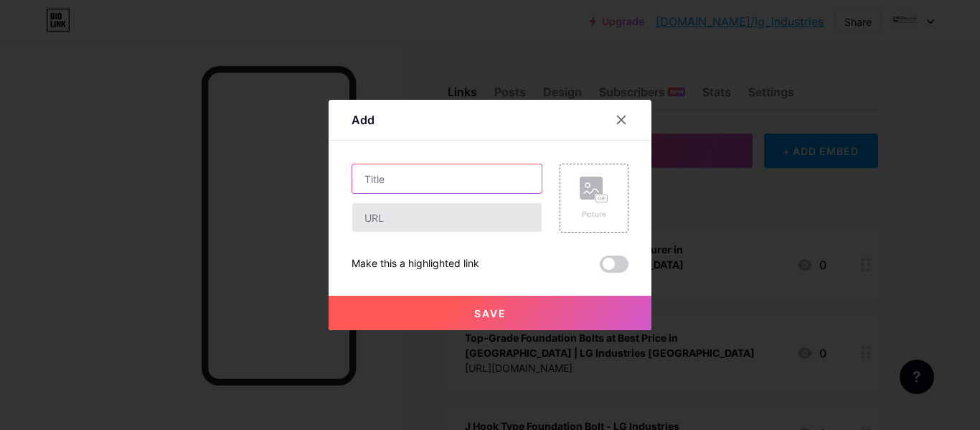  I want to click on div: Add, so click(363, 119).